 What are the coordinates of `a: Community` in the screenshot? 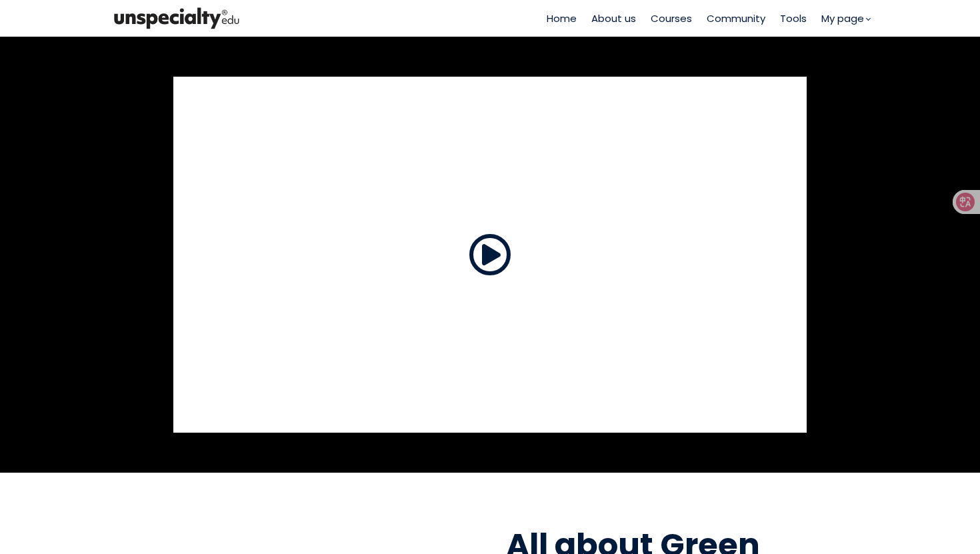 It's located at (736, 18).